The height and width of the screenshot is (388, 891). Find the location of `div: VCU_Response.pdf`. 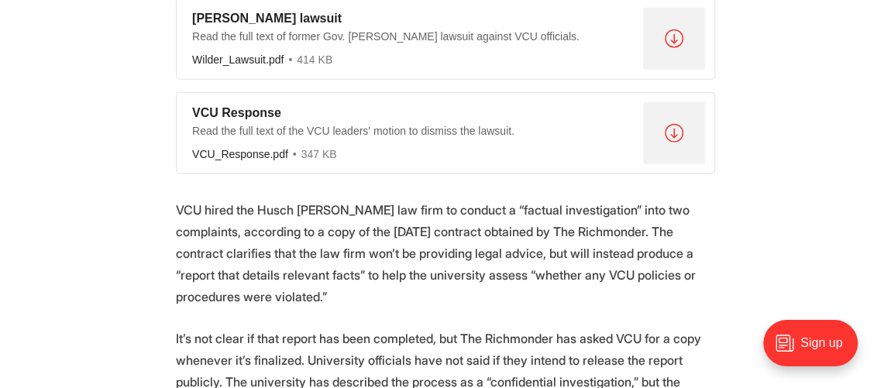

div: VCU_Response.pdf is located at coordinates (240, 154).